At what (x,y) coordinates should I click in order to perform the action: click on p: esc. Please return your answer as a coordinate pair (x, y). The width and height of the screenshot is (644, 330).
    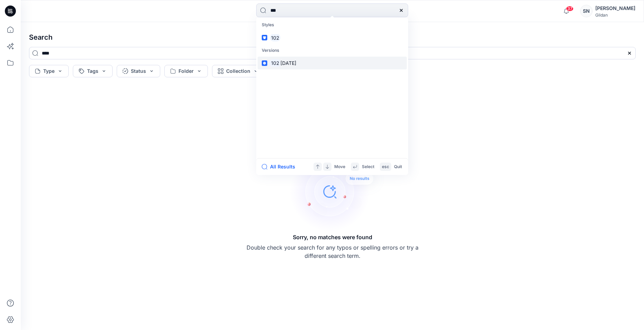
    Looking at the image, I should click on (385, 167).